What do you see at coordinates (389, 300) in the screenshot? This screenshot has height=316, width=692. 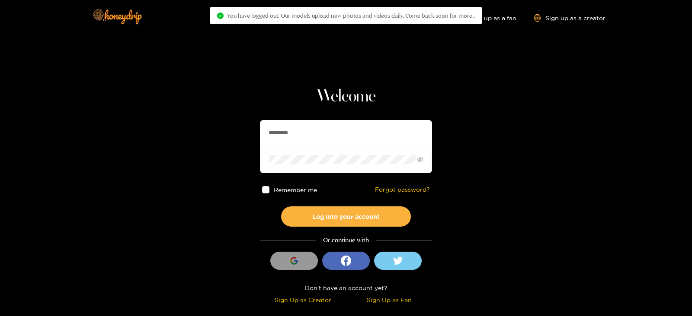 I see `div: Sign Up as Fan` at bounding box center [389, 300].